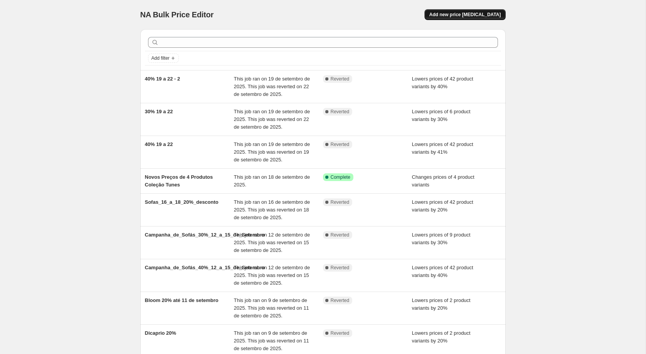 Image resolution: width=646 pixels, height=354 pixels. What do you see at coordinates (177, 15) in the screenshot?
I see `span: NA Bulk Price Editor` at bounding box center [177, 15].